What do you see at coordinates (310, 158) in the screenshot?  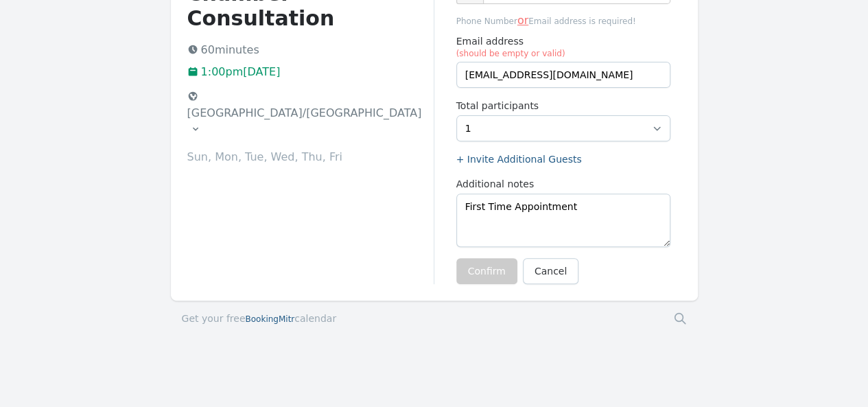 I see `p: Sun, Mon, Tue, Wed, Thu, Fri` at bounding box center [310, 158].